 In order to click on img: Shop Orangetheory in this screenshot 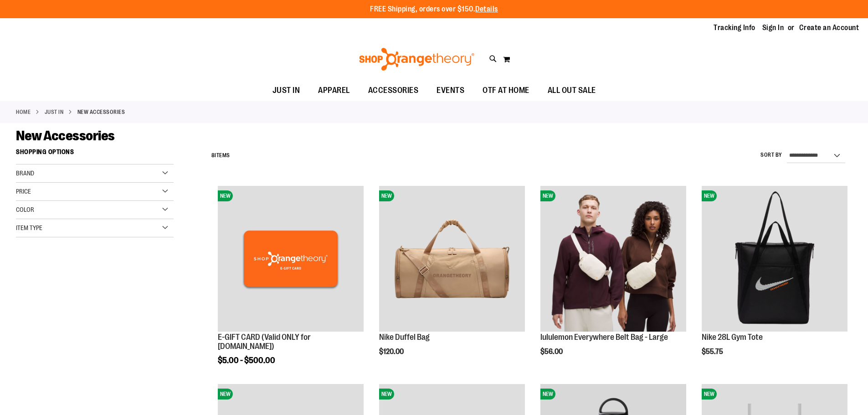, I will do `click(417, 59)`.